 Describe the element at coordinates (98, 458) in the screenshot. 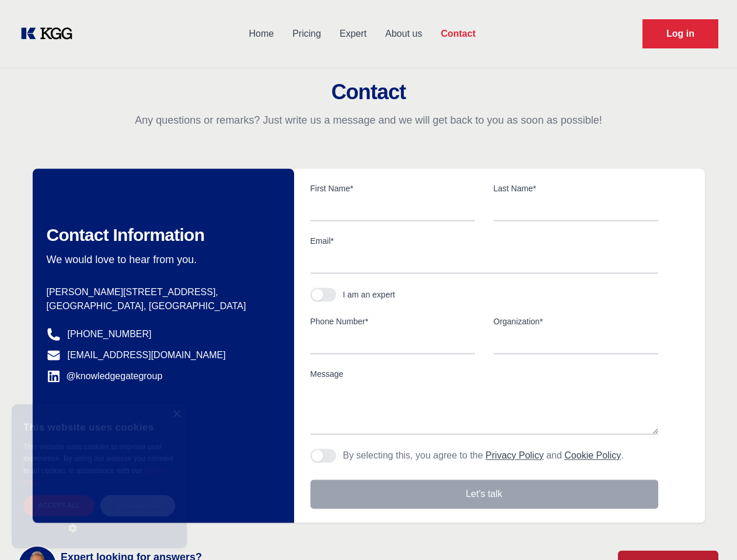

I see `span: This website uses cookies to improve user experience. By using our website you consent to all coo...` at that location.